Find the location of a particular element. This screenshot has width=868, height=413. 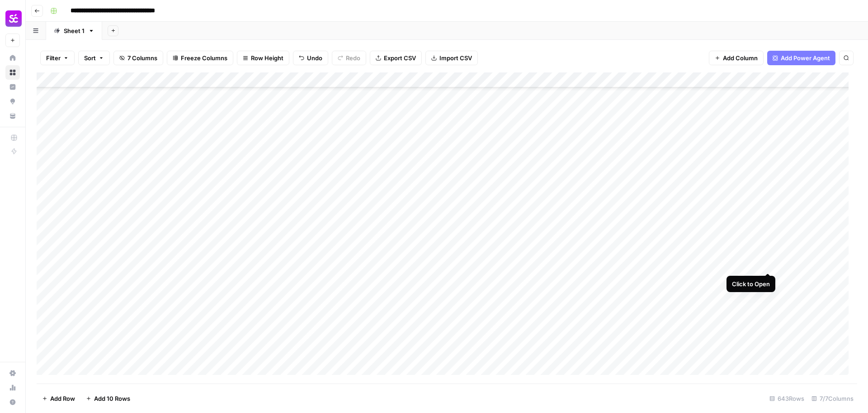

span: Redo is located at coordinates (353, 58).